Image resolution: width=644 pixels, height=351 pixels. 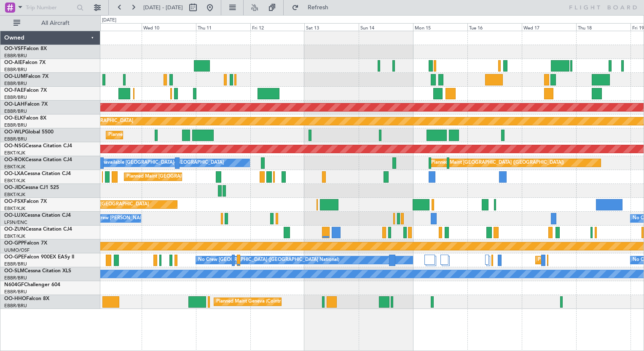 I want to click on div: Wed 10, so click(x=168, y=27).